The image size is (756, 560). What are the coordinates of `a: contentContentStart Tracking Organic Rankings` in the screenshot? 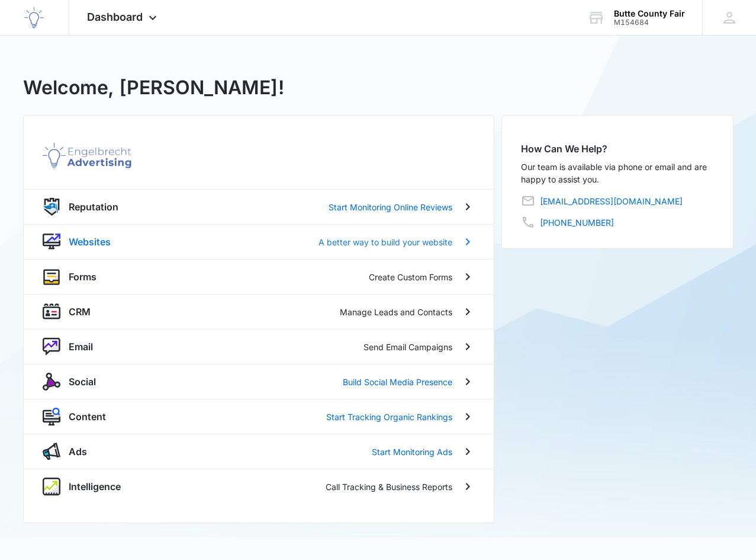 It's located at (259, 416).